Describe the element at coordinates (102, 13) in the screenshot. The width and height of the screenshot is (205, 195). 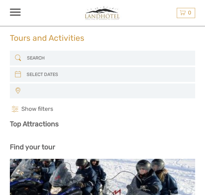
I see `img: 794-4d1e71b2-5dd0-4a39-8cc1-b0db556bc61e_logo_small.jpg` at that location.